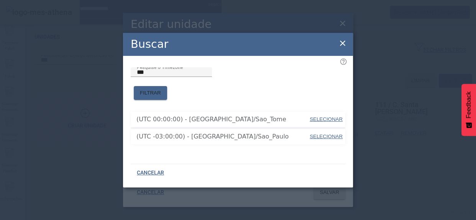 Image resolution: width=476 pixels, height=220 pixels. I want to click on span: FILTRAR, so click(150, 93).